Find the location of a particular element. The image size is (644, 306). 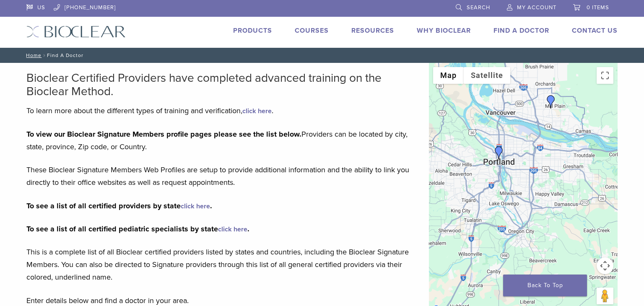

a: Home is located at coordinates (33, 55).